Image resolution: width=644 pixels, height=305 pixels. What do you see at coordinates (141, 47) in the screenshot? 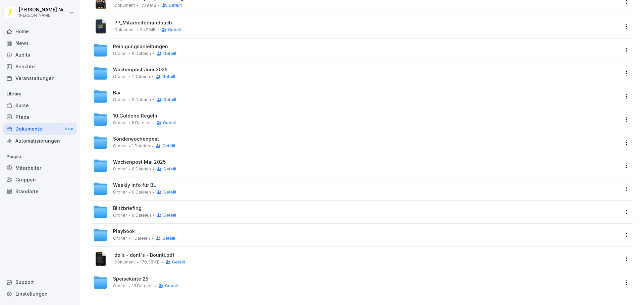
I see `span: Reinigungsanleitungen` at bounding box center [141, 47].